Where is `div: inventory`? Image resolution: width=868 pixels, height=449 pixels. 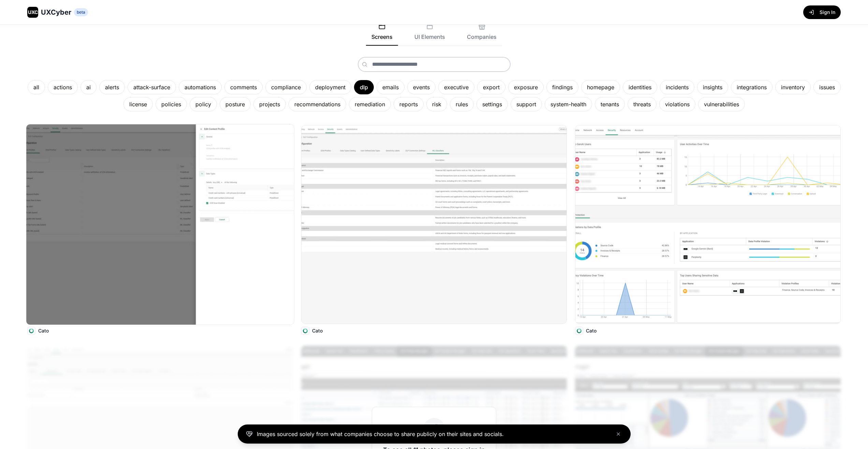 div: inventory is located at coordinates (793, 87).